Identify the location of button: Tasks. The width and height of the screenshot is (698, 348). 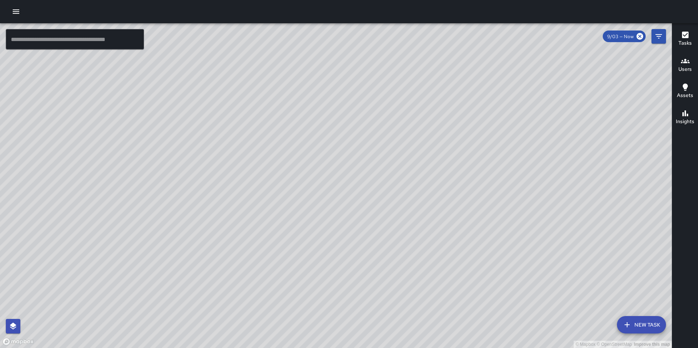
(684, 39).